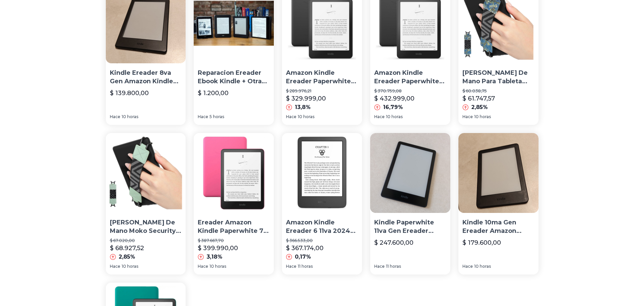 This screenshot has height=306, width=644. Describe the element at coordinates (217, 117) in the screenshot. I see `span: 5 horas` at that location.